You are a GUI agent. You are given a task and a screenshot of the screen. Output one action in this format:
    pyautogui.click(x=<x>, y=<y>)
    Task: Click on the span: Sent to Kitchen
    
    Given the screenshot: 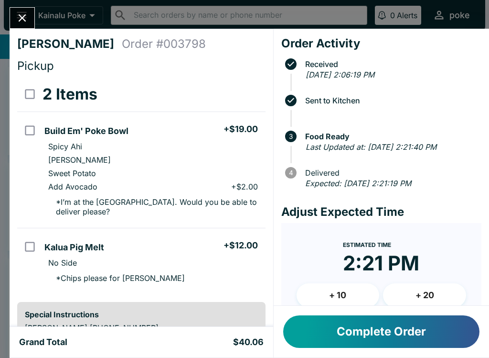 What is the action you would take?
    pyautogui.click(x=391, y=100)
    